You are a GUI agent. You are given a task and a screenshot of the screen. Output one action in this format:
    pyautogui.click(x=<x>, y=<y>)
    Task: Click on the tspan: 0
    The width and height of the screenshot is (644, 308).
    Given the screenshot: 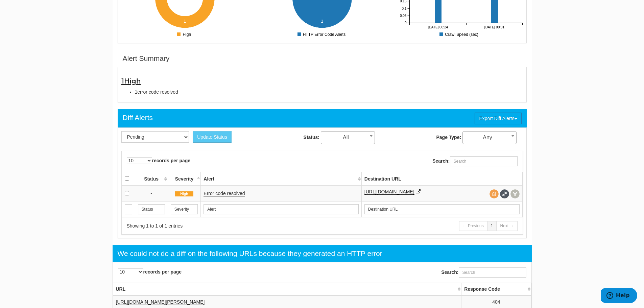 What is the action you would take?
    pyautogui.click(x=405, y=23)
    